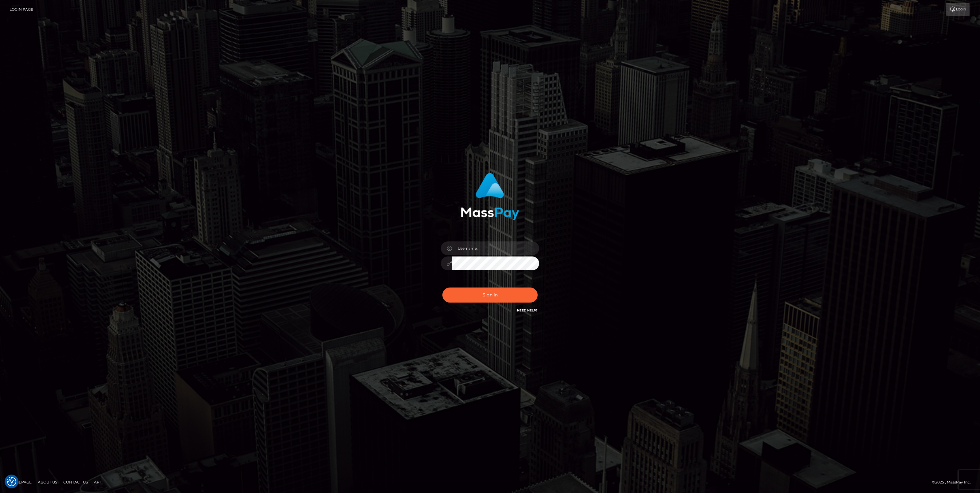 The image size is (980, 493). I want to click on button: Sign in, so click(490, 295).